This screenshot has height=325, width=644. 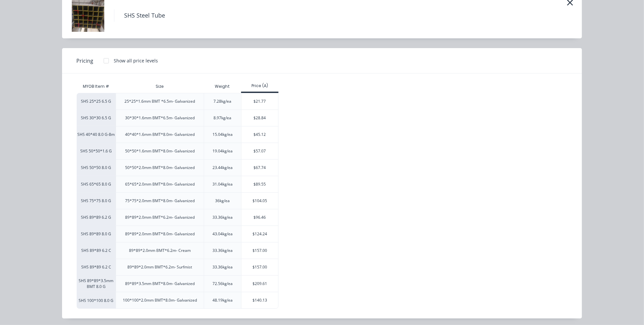 What do you see at coordinates (223, 135) in the screenshot?
I see `div: 15.04kg/ea` at bounding box center [223, 135].